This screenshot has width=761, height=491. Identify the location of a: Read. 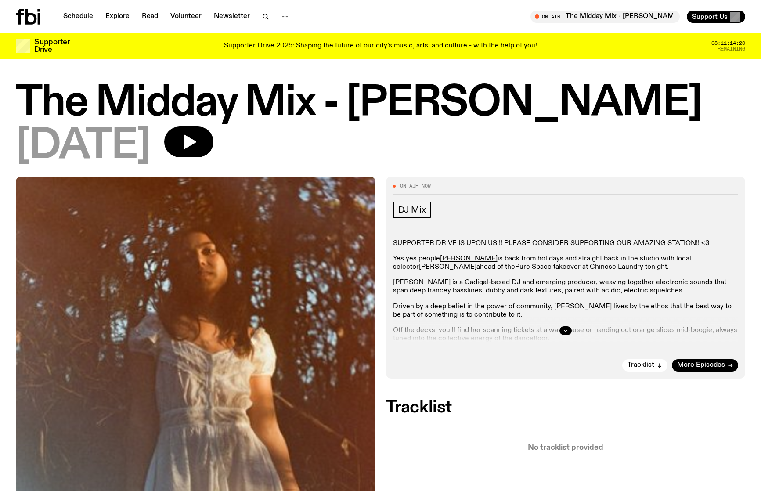
(150, 17).